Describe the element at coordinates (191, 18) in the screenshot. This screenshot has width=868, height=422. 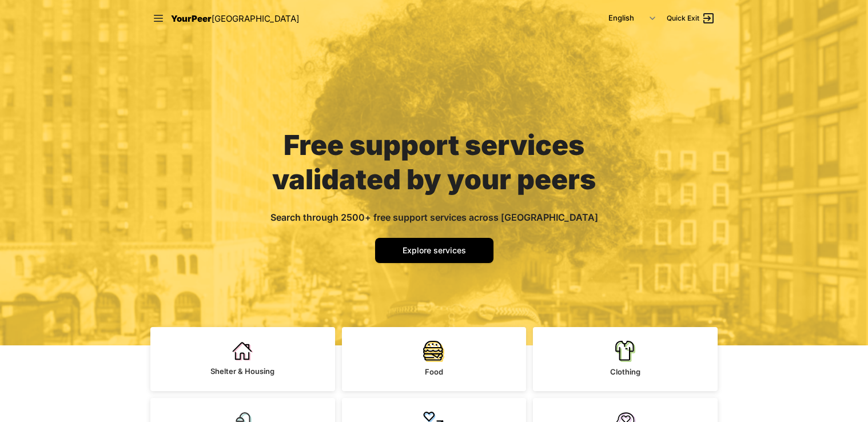
I see `span: YourPeer` at that location.